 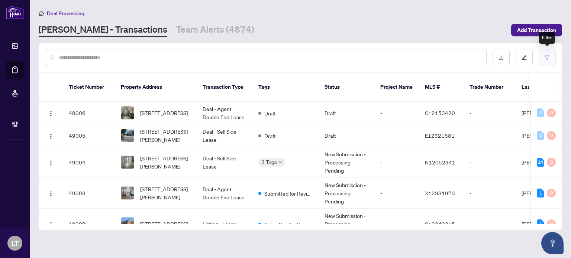 What do you see at coordinates (89, 136) in the screenshot?
I see `td: 49005` at bounding box center [89, 136].